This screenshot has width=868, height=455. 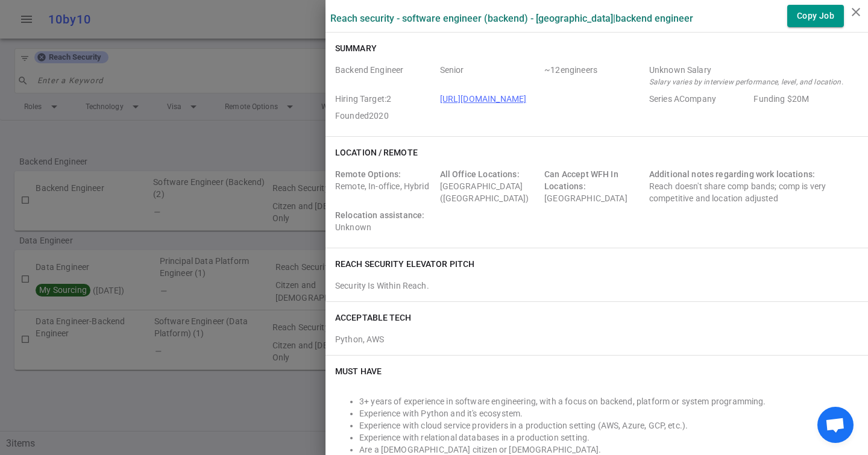 What do you see at coordinates (609, 425) in the screenshot?
I see `li: Experience with cloud service providers in a production setting (AWS, Azure, GCP, etc.).` at bounding box center [609, 425].